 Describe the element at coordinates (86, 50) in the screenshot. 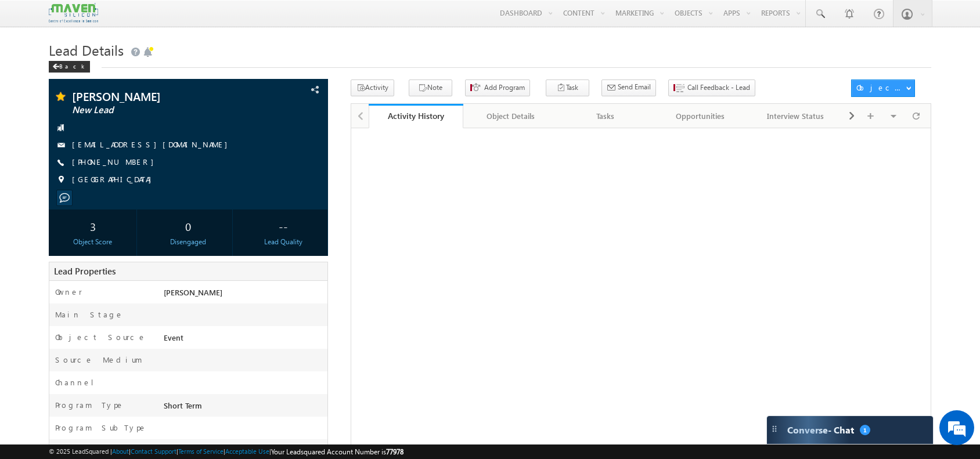

I see `span: Lead Details` at that location.